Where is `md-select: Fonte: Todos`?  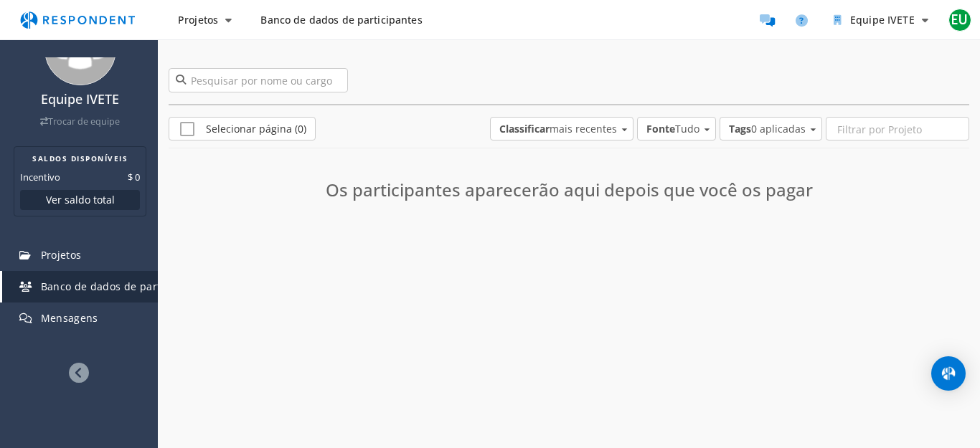
md-select: Fonte: Todos is located at coordinates (676, 128).